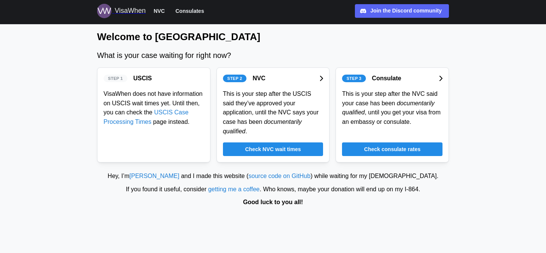 Image resolution: width=546 pixels, height=253 pixels. Describe the element at coordinates (386, 78) in the screenshot. I see `div: Consulate` at that location.